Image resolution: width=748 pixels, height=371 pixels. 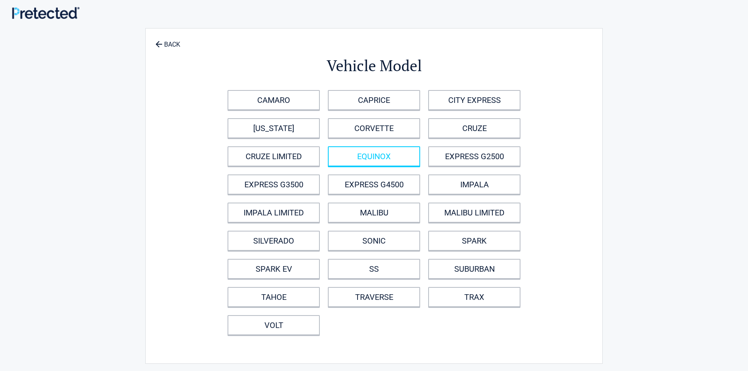 I want to click on a: TAHOE, so click(x=274, y=297).